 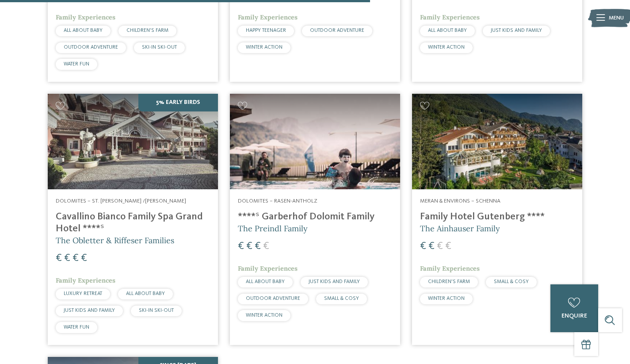 What do you see at coordinates (273, 228) in the screenshot?
I see `span: The Preindl Family` at bounding box center [273, 228].